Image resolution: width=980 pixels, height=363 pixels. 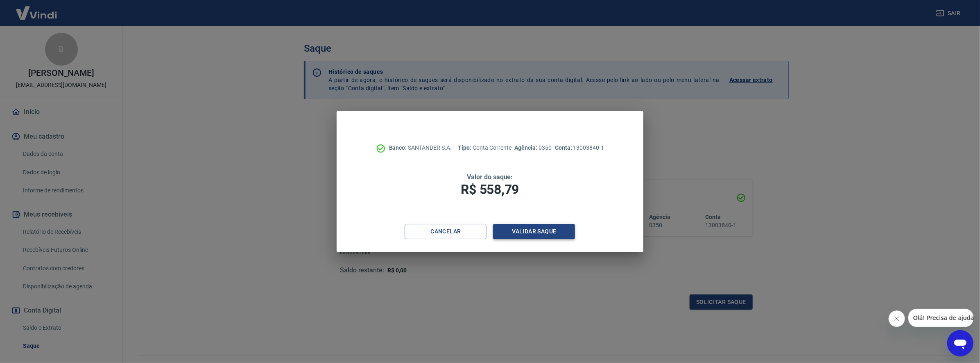 What do you see at coordinates (534, 231) in the screenshot?
I see `button: Validar saque` at bounding box center [534, 231].